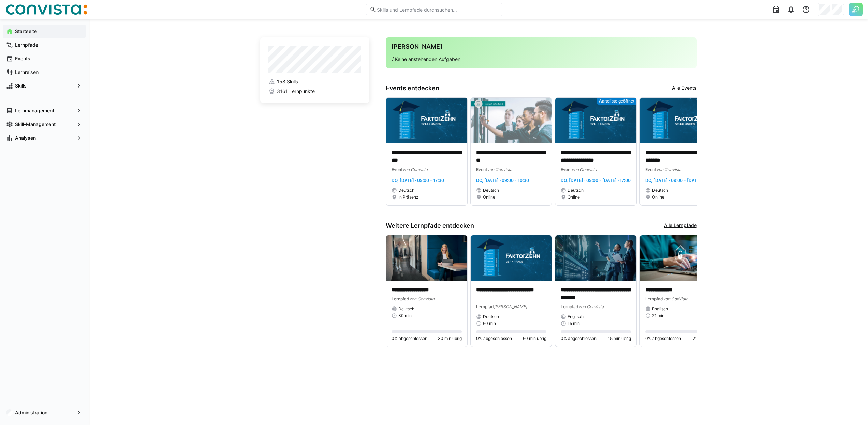 This screenshot has width=868, height=425. What do you see at coordinates (296, 91) in the screenshot?
I see `span: 3161 Lernpunkte` at bounding box center [296, 91].